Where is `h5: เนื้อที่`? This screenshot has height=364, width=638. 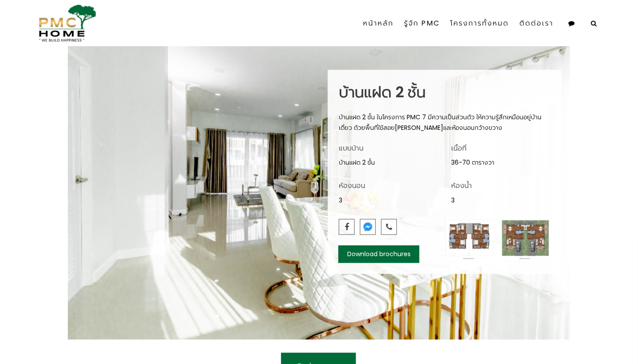 h5: เนื้อที่ is located at coordinates (500, 148).